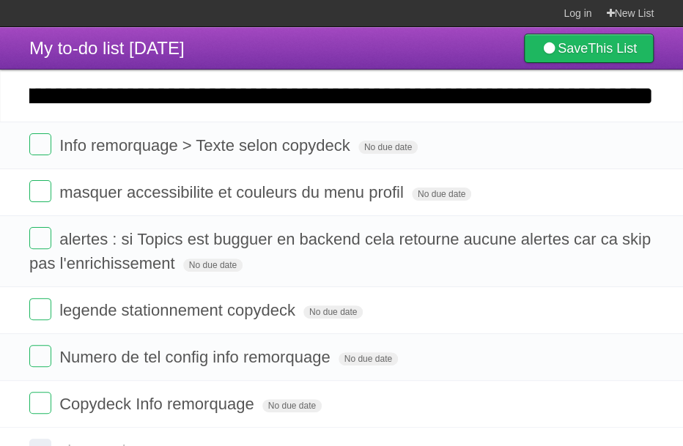 The image size is (683, 446). Describe the element at coordinates (612, 48) in the screenshot. I see `b: This List` at that location.